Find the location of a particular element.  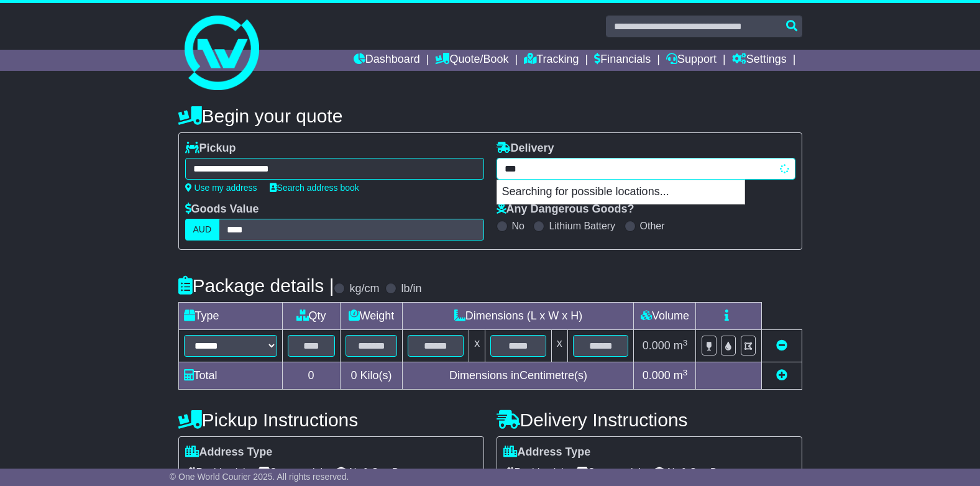

typeahead: Please provide city is located at coordinates (646, 169).